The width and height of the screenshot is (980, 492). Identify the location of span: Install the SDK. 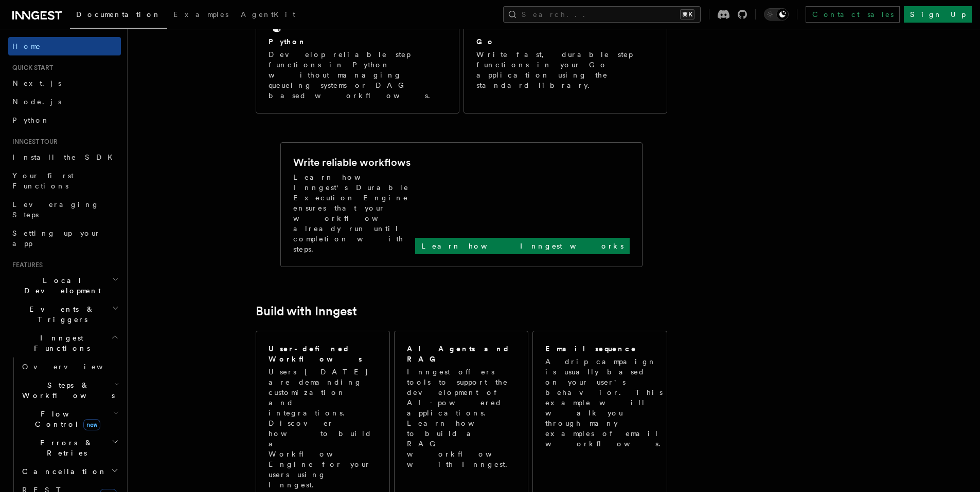
(66, 158).